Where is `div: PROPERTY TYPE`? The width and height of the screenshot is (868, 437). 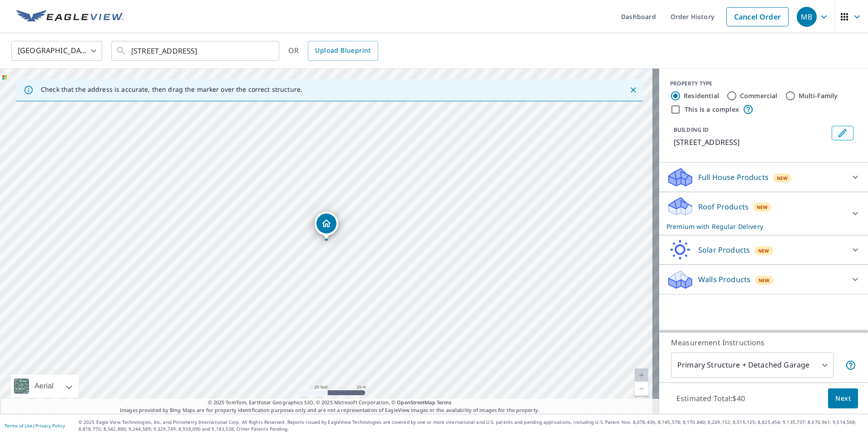
div: PROPERTY TYPE is located at coordinates (763, 84).